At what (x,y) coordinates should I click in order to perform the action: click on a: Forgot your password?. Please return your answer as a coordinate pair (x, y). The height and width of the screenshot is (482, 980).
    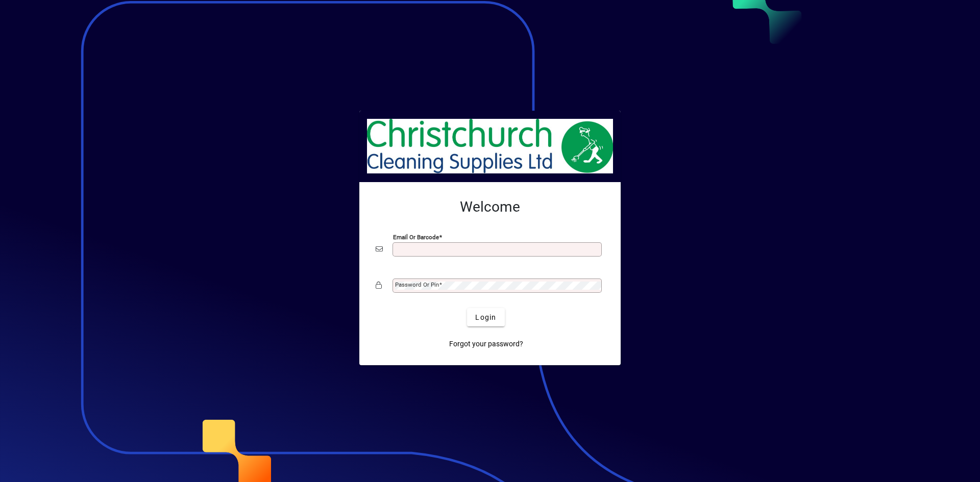
    Looking at the image, I should click on (486, 344).